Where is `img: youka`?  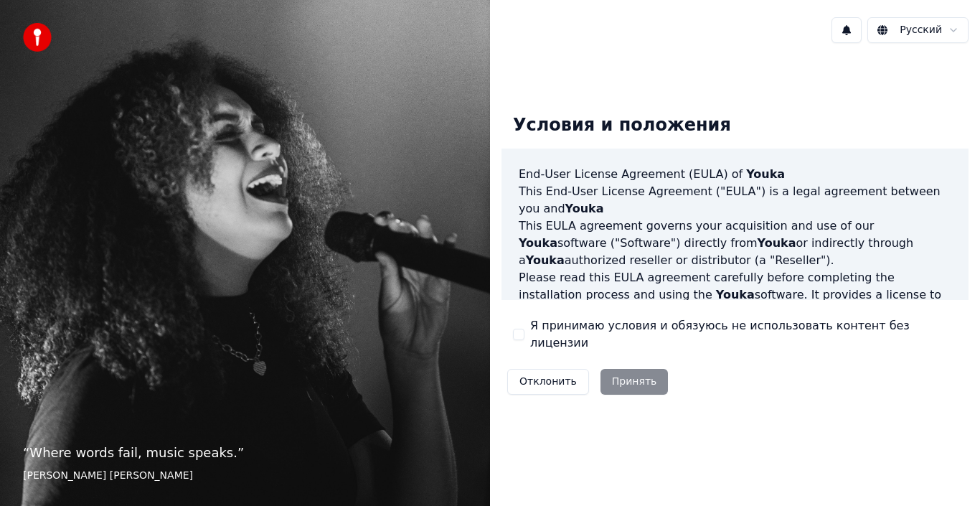
img: youka is located at coordinates (37, 37).